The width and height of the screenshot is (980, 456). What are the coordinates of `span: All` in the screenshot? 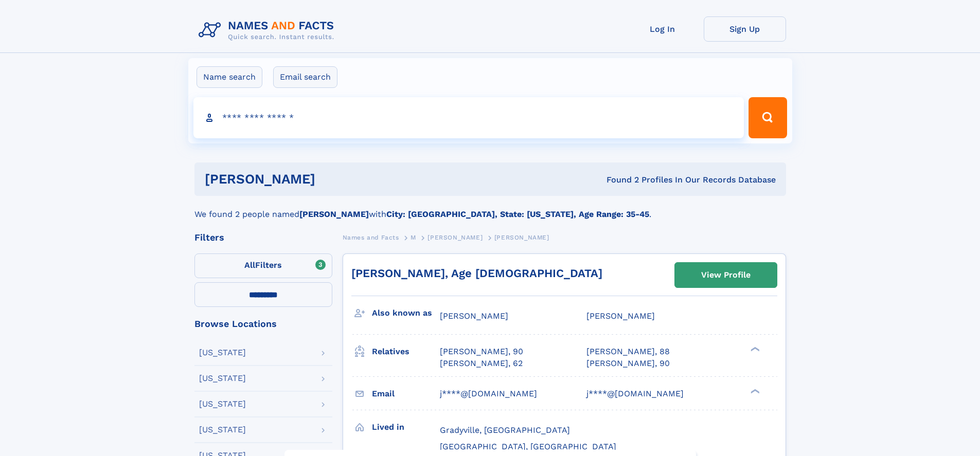 It's located at (249, 265).